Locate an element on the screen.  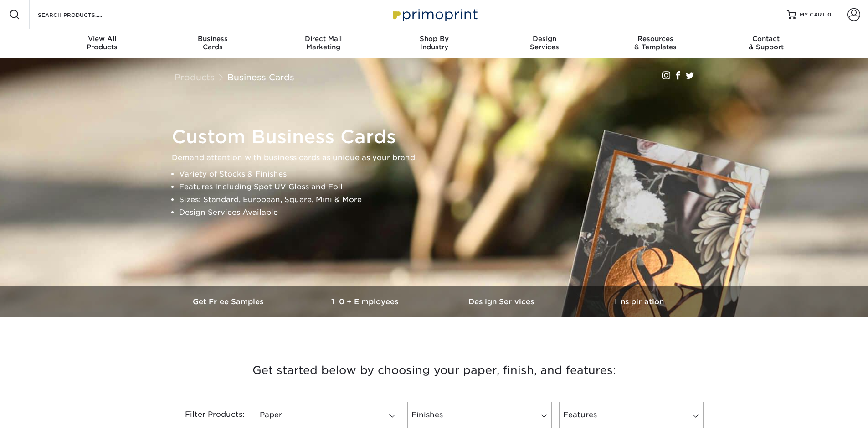
span: Resources is located at coordinates (655, 39).